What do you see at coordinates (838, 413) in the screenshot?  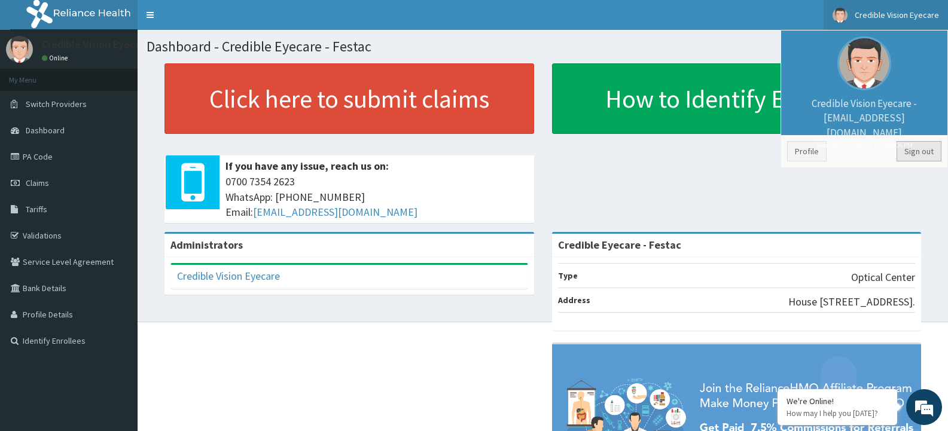 I see `p: How may I help you today?` at bounding box center [838, 413].